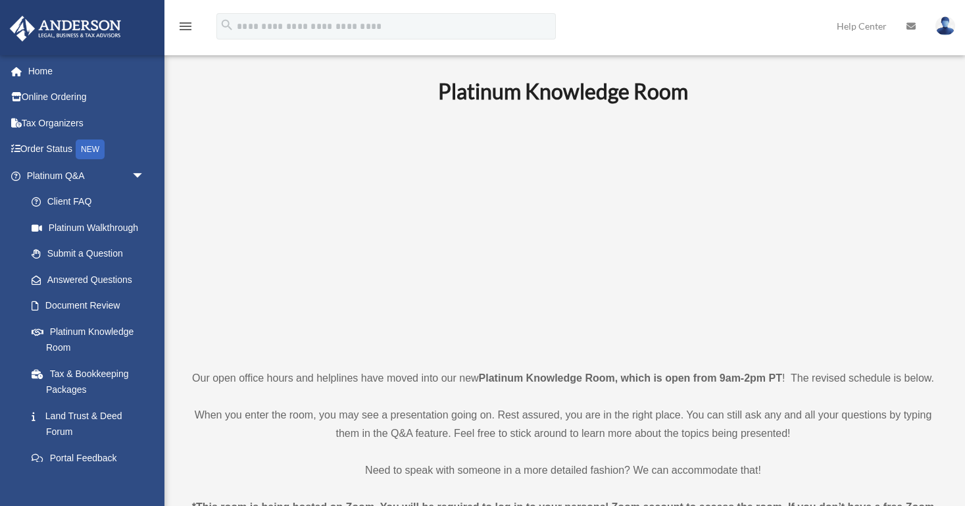 The image size is (965, 506). Describe the element at coordinates (87, 71) in the screenshot. I see `a: Home` at that location.